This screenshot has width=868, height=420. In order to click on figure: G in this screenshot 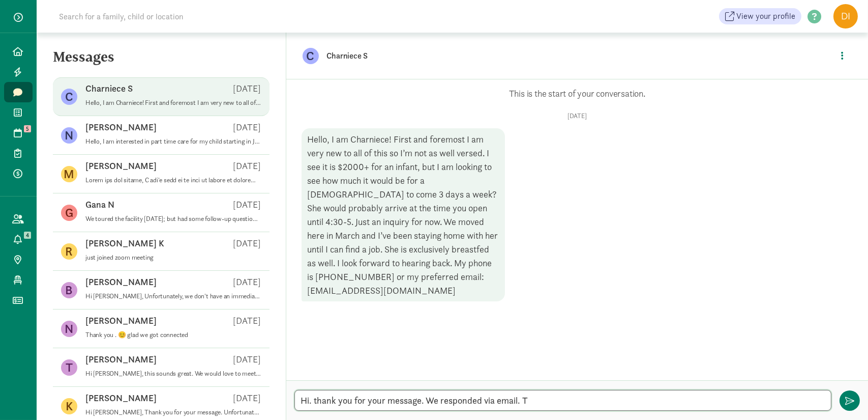, I will do `click(69, 212)`.